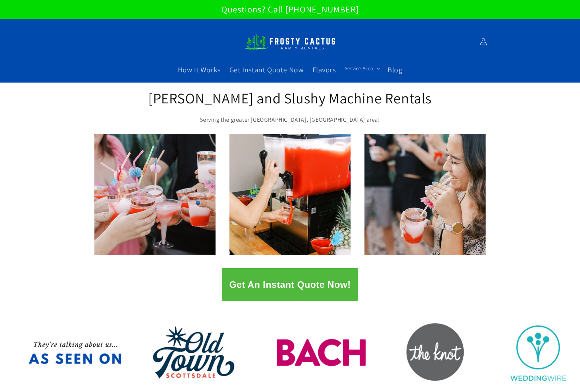 The image size is (580, 392). Describe the element at coordinates (199, 70) in the screenshot. I see `a: How It Works` at that location.